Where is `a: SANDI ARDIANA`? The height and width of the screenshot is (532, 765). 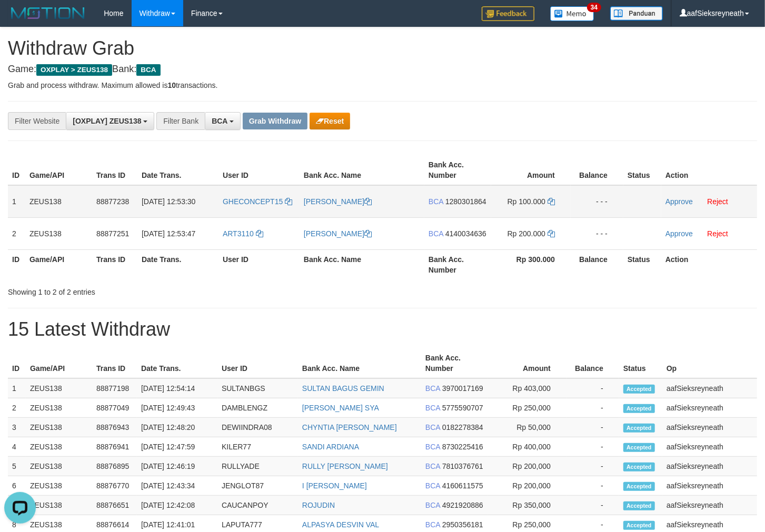 a: SANDI ARDIANA is located at coordinates (331, 447).